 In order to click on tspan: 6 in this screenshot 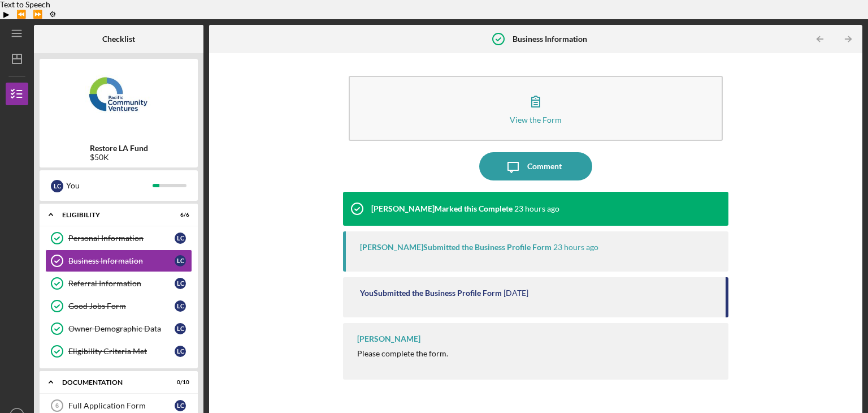, I will do `click(57, 406)`.